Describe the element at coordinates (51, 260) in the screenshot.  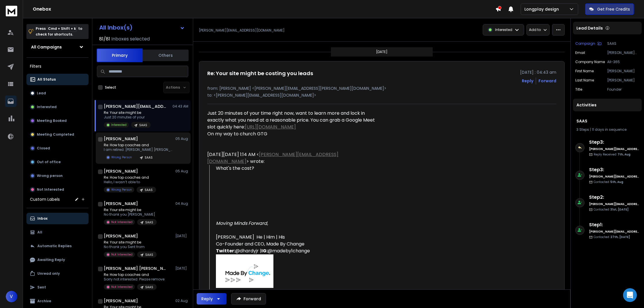
I see `p: Awaiting Reply` at that location.